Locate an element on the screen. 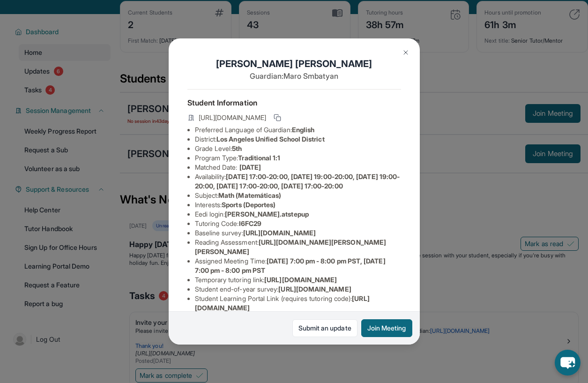 The image size is (588, 383). span: Los Angeles Unified School District is located at coordinates (270, 139).